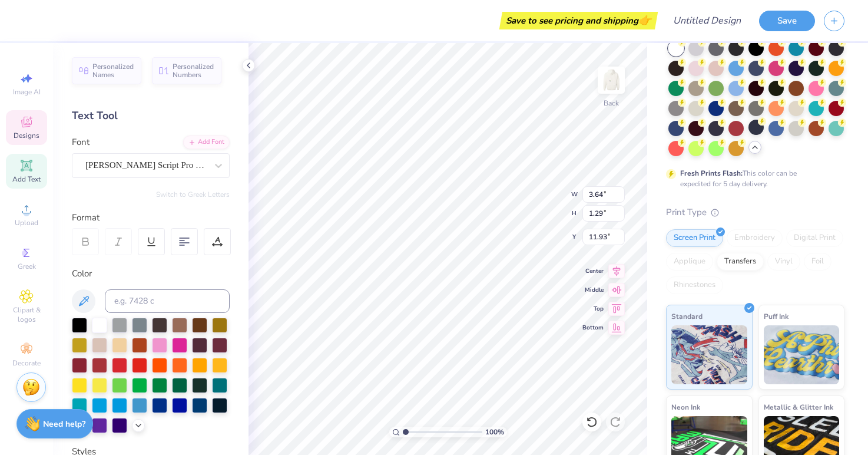 The height and width of the screenshot is (455, 868). I want to click on span: Puff Ink, so click(776, 316).